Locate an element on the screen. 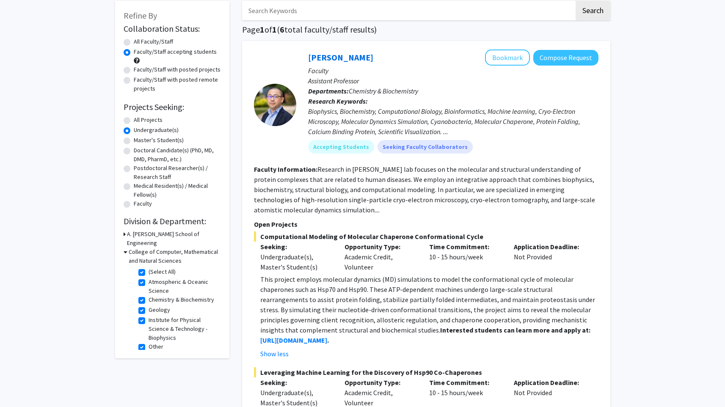 Image resolution: width=725 pixels, height=407 pixels. div: Not Provided is located at coordinates (550, 257).